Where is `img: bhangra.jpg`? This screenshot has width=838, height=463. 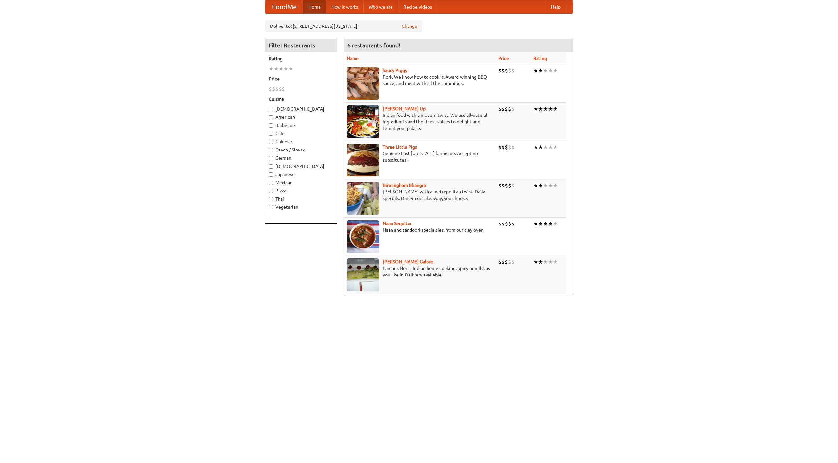 img: bhangra.jpg is located at coordinates (363, 198).